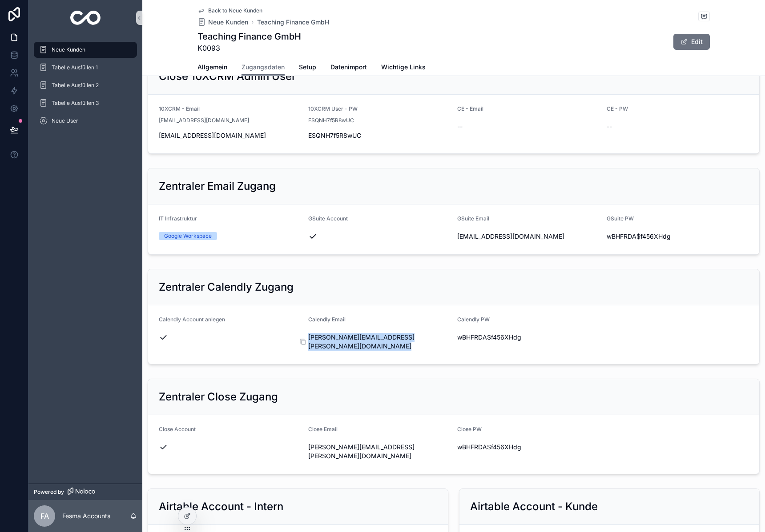  What do you see at coordinates (249, 48) in the screenshot?
I see `span: K0093` at bounding box center [249, 48].